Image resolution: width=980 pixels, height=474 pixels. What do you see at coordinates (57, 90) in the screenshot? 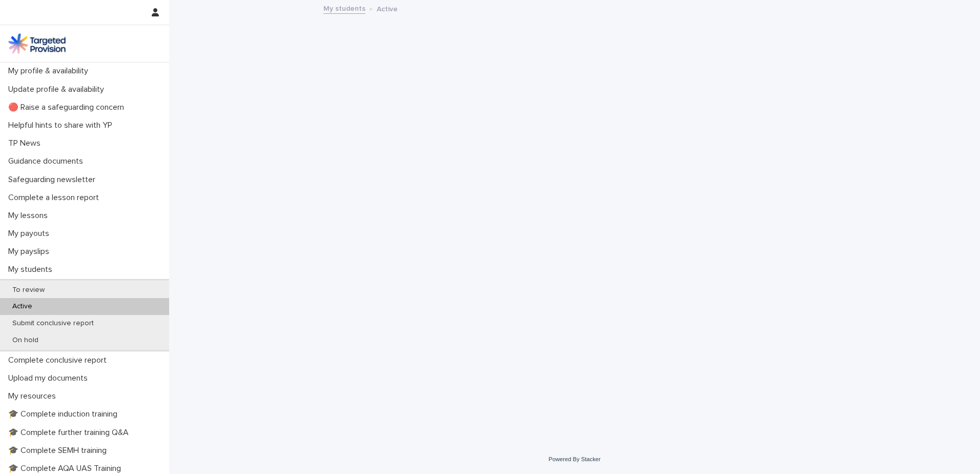
I see `p: Update profile & availability` at bounding box center [57, 90].